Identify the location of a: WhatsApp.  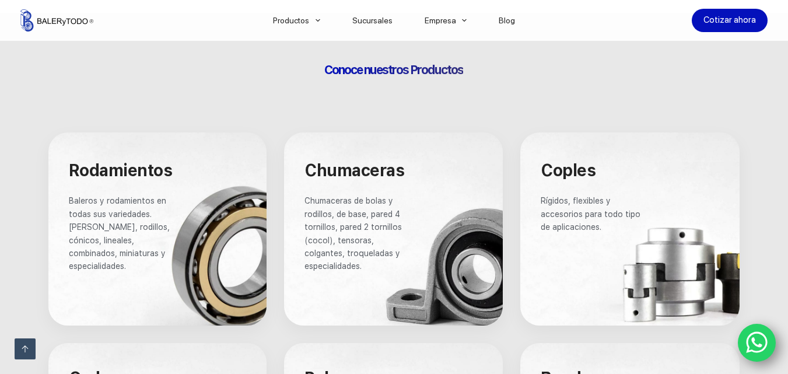
(757, 343).